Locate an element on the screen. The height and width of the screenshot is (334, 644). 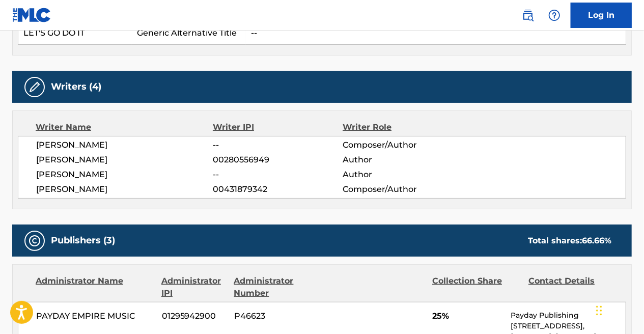
span: 25% is located at coordinates (467, 316).